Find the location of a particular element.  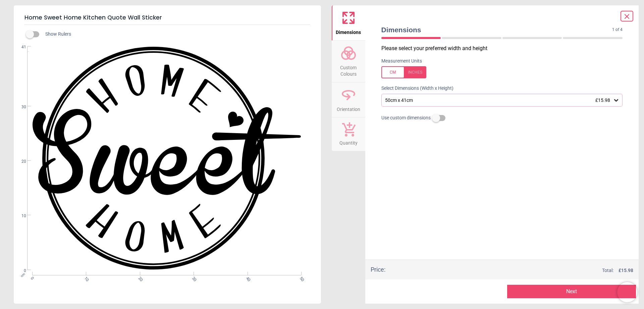

span: Orientation is located at coordinates (348, 108).